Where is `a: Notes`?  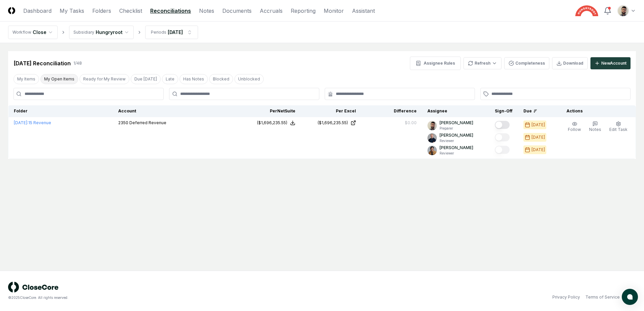
a: Notes is located at coordinates (207, 11).